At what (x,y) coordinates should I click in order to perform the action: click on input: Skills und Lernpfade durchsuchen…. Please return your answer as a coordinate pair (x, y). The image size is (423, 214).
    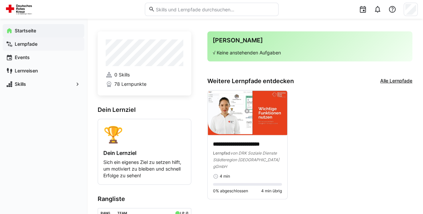
    Looking at the image, I should click on (214, 9).